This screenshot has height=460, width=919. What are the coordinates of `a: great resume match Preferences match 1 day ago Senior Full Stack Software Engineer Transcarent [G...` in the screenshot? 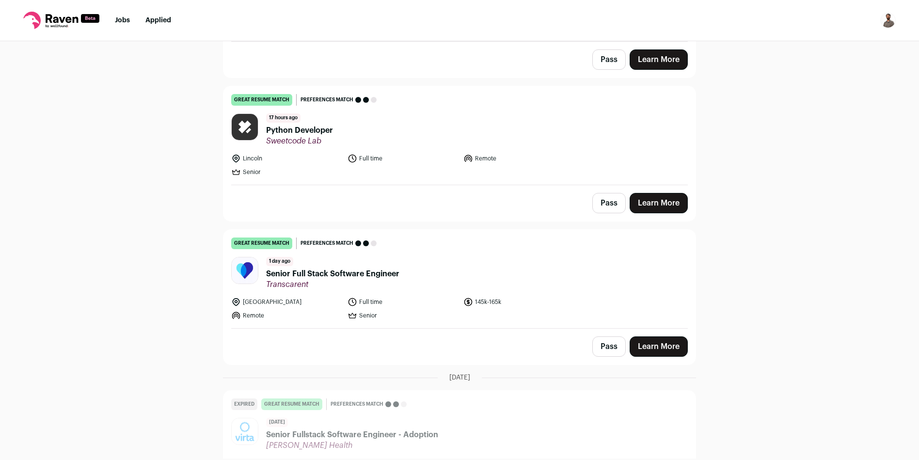 It's located at (459, 279).